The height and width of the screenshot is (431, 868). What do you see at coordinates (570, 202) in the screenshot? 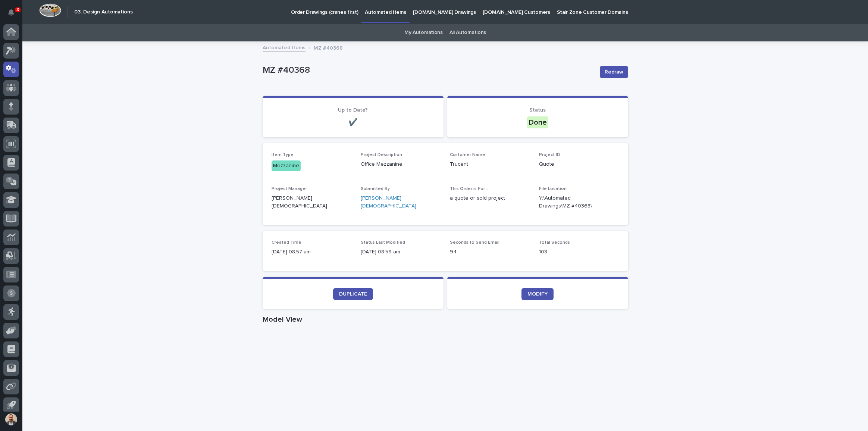
I see `Y:\Automated Drawings\MZ #40368\` at bounding box center [570, 202].